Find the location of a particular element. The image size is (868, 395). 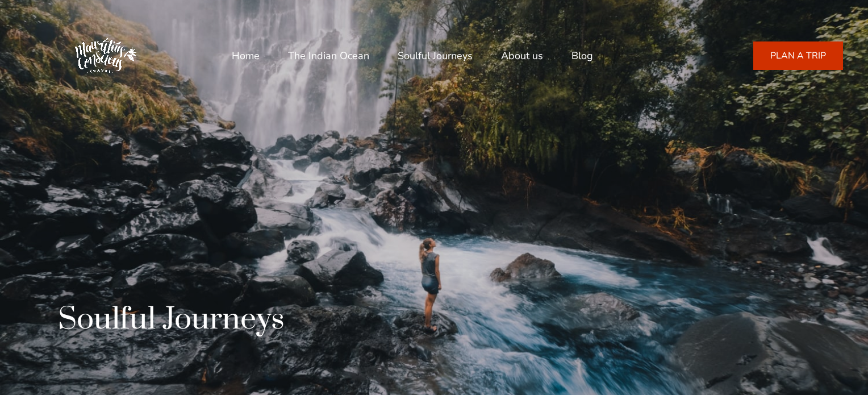

h1: Soulful Journeys is located at coordinates (171, 320).